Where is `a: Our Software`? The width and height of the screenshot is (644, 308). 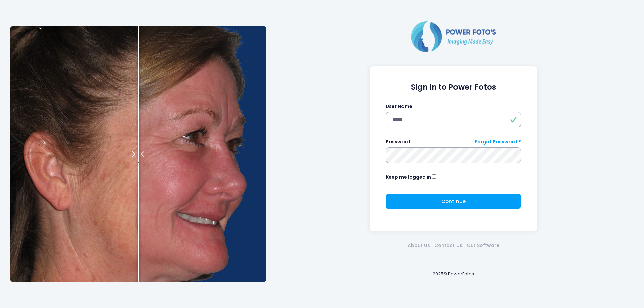 a: Our Software is located at coordinates (482, 245).